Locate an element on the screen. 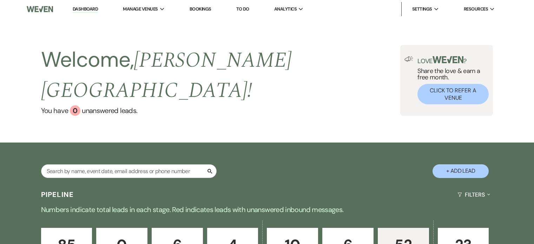  a: You have 0 unanswered leads. is located at coordinates (221, 111).